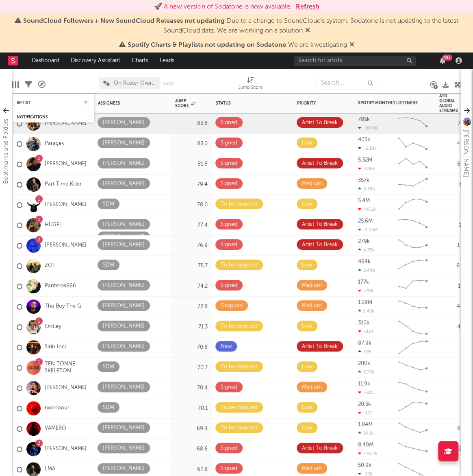  Describe the element at coordinates (45, 61) in the screenshot. I see `a: Dashboard` at that location.